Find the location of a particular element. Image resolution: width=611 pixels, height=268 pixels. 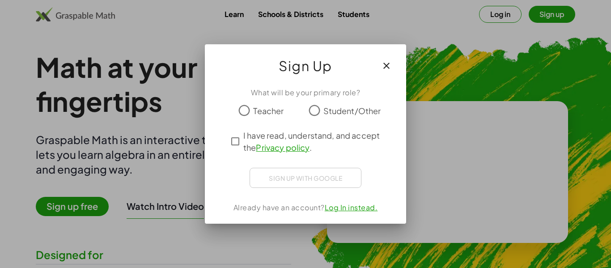

span: I have read, understand, and accept the . is located at coordinates (314, 141).